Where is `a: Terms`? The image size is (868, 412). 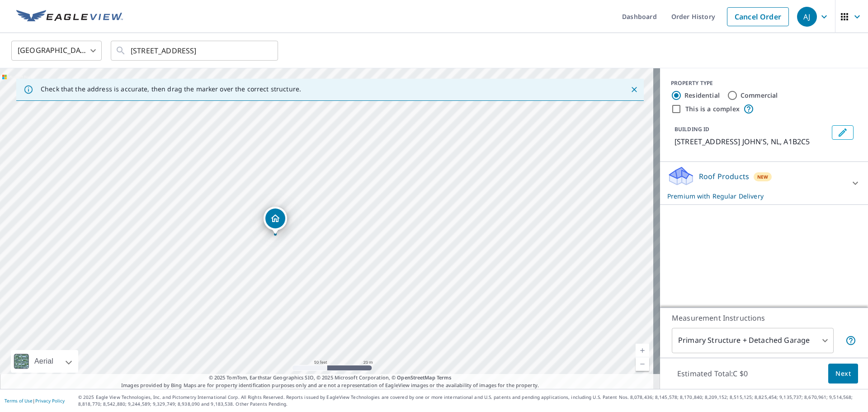 a: Terms is located at coordinates (444, 378).